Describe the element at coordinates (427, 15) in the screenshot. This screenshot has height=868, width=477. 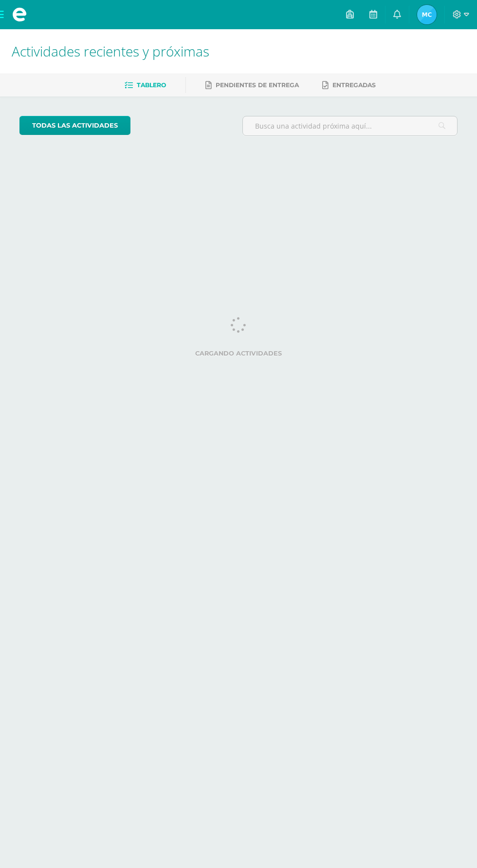
I see `img: 87f7065bc66c2a9176694f626381f38f.png` at that location.